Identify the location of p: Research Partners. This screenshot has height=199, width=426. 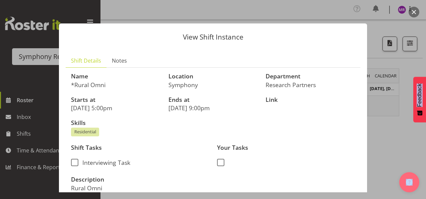
(310, 85).